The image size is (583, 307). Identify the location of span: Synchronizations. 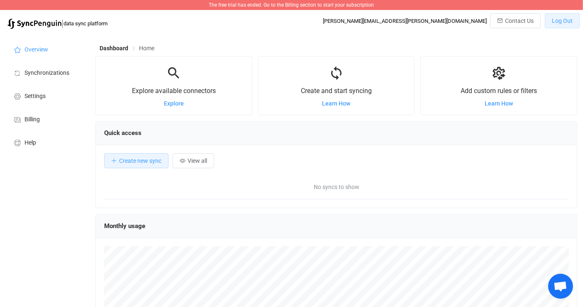
(47, 73).